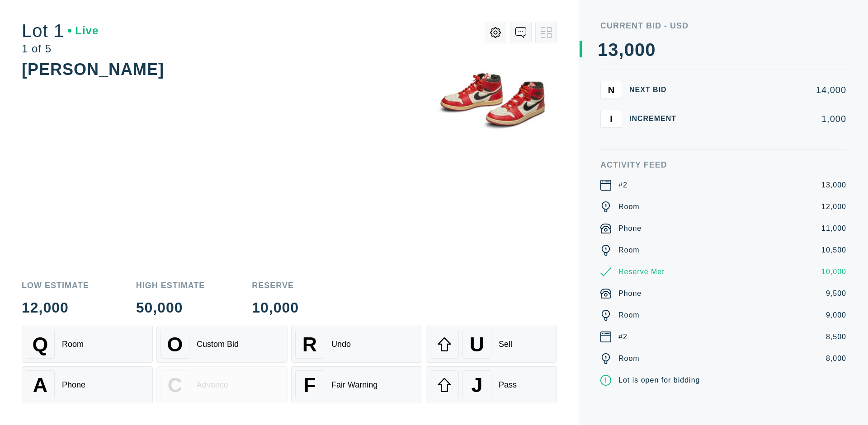 The height and width of the screenshot is (425, 868). I want to click on div: Undo, so click(341, 344).